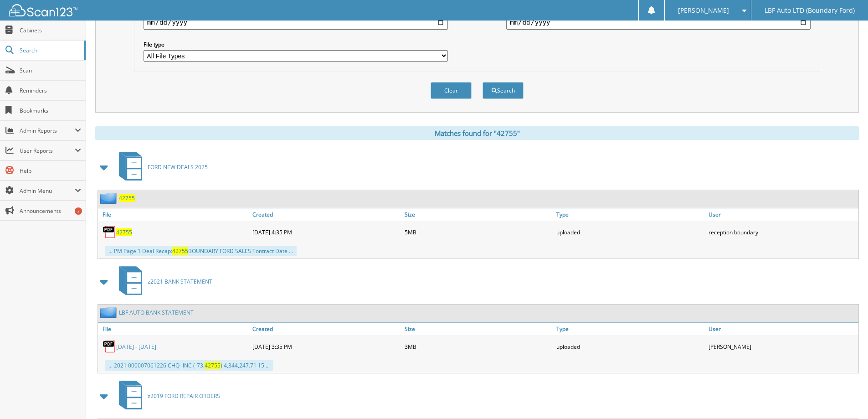 The image size is (868, 419). I want to click on input: start, so click(296, 22).